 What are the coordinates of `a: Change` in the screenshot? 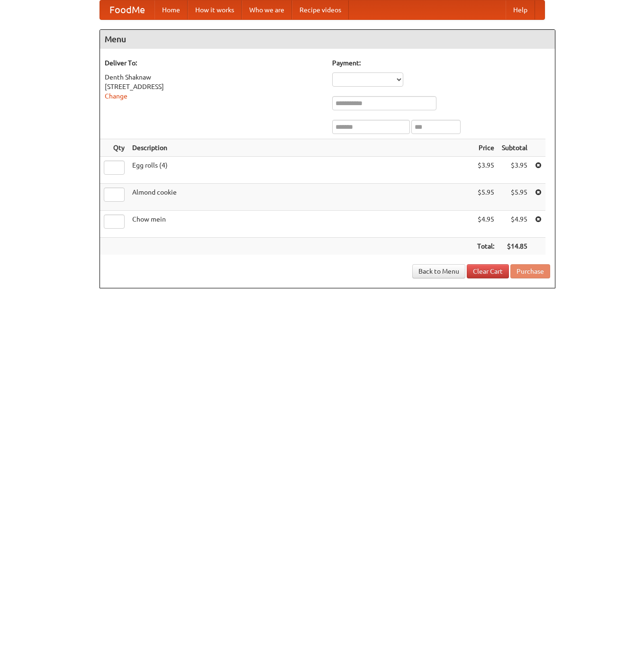 It's located at (116, 96).